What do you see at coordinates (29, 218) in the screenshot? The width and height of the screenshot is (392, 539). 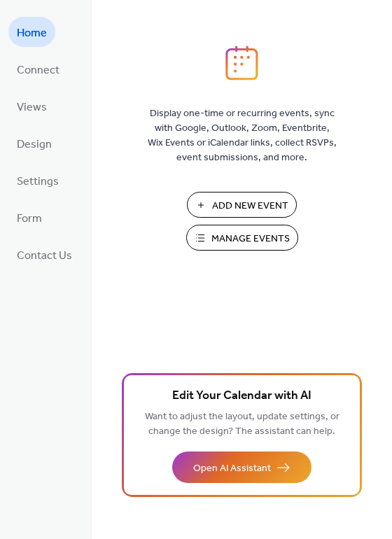 I see `span: Form` at bounding box center [29, 218].